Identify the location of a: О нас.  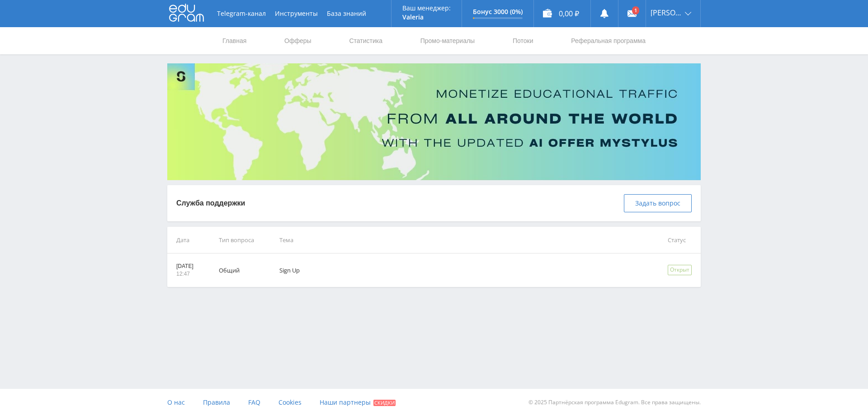
(176, 403).